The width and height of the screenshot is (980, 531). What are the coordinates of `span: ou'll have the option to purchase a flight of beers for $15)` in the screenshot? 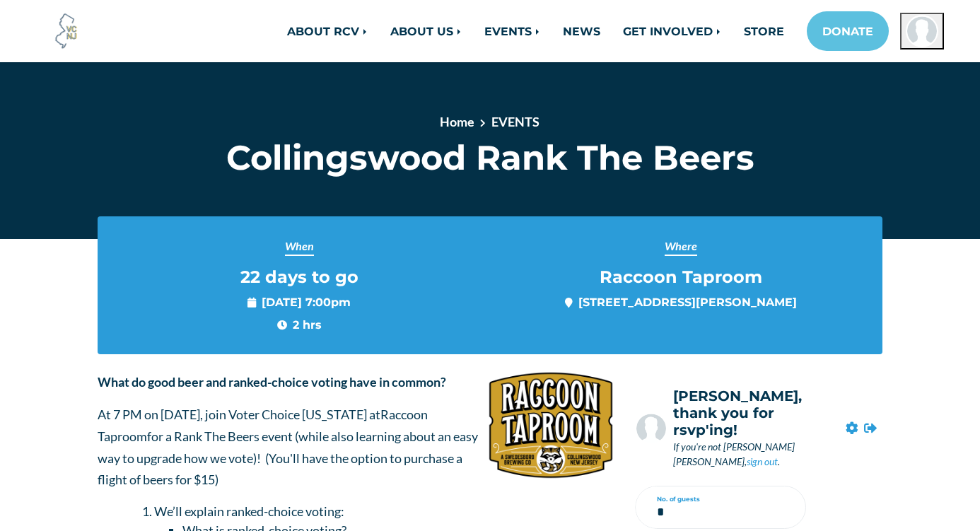 It's located at (281, 469).